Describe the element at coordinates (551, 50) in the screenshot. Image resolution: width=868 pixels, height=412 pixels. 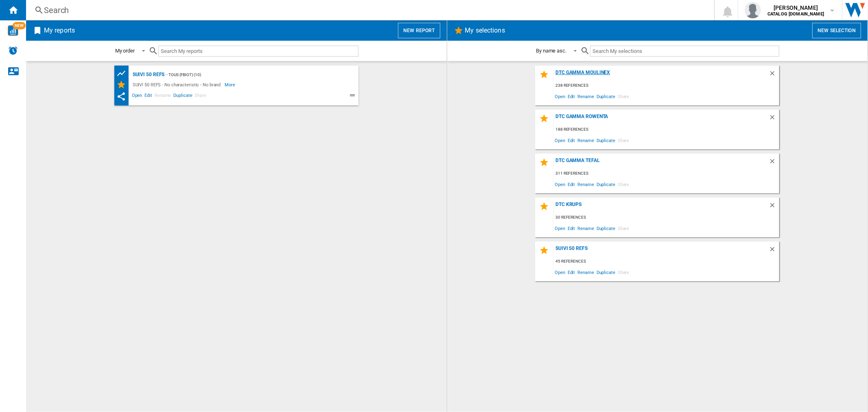
I see `div: By name asc.` at that location.